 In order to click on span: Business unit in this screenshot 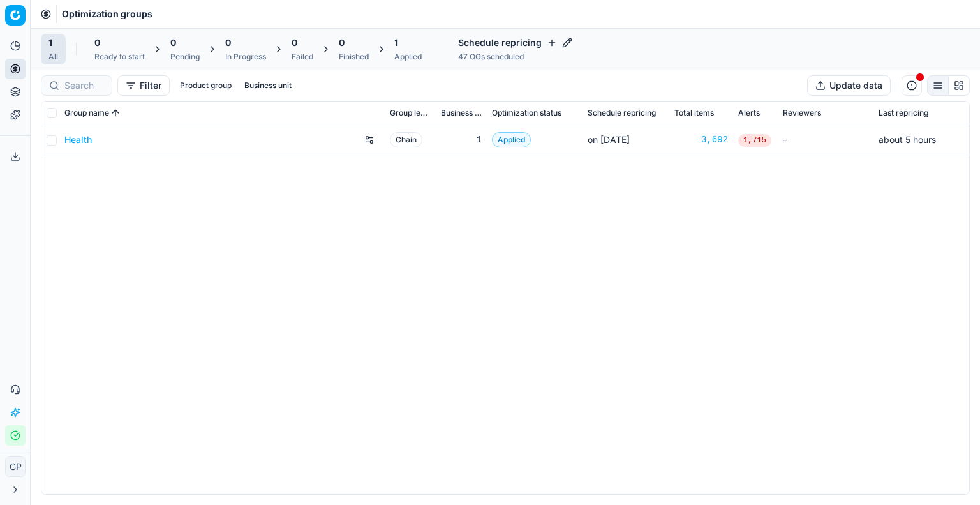, I will do `click(462, 113)`.